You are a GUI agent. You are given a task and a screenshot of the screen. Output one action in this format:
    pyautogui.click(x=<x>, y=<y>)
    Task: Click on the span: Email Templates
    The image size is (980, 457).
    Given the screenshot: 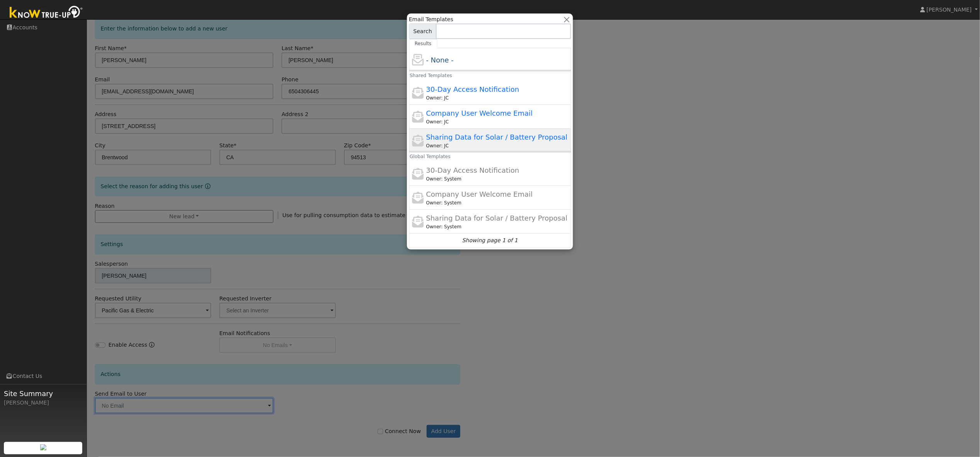 What is the action you would take?
    pyautogui.click(x=430, y=19)
    